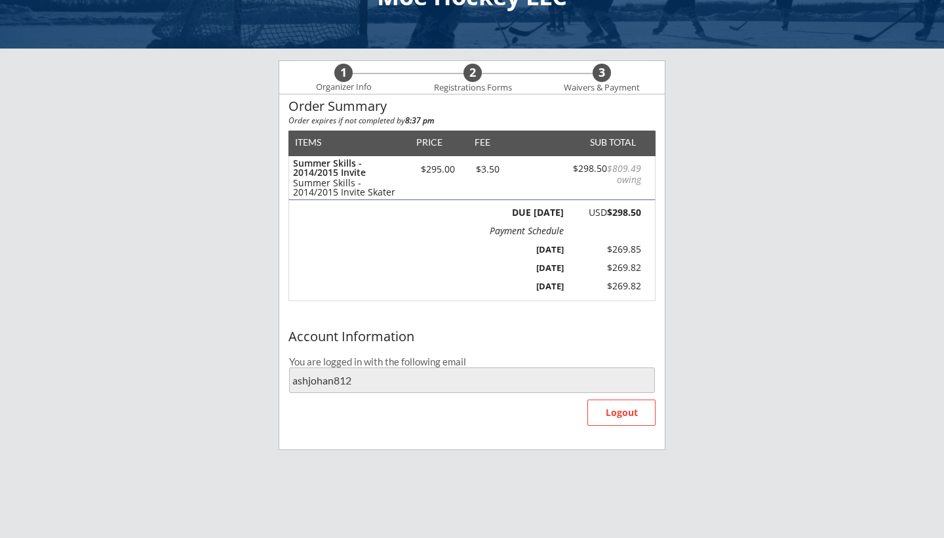  I want to click on div: PRICE, so click(429, 142).